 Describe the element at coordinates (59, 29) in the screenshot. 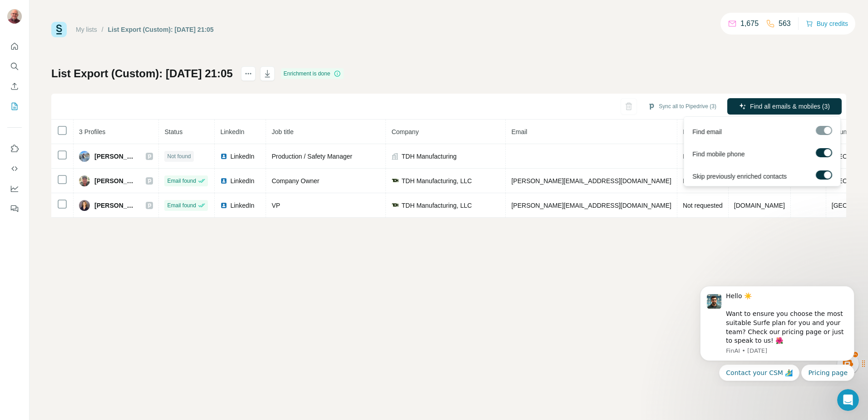

I see `img: Surfe Logo` at that location.